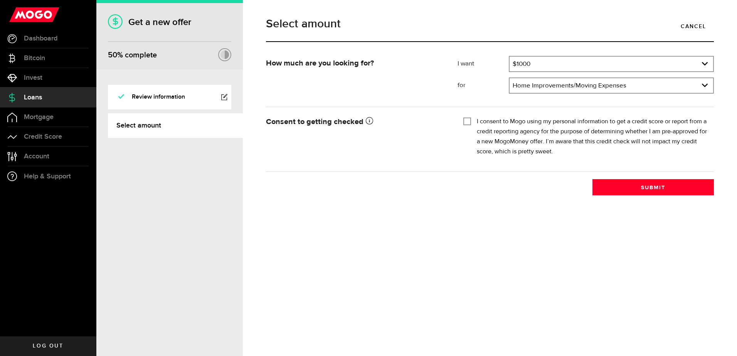 The image size is (737, 356). I want to click on strong: Consent to getting checked, so click(320, 122).